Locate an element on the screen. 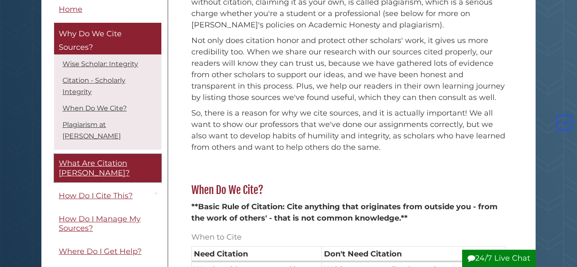 The height and width of the screenshot is (267, 577). span: Home is located at coordinates (71, 9).